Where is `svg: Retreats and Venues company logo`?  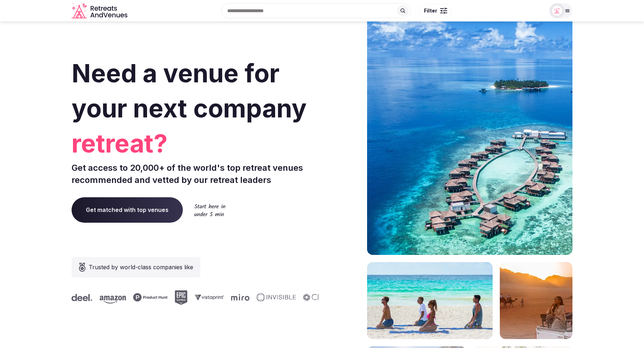
svg: Retreats and Venues company logo is located at coordinates (100, 11).